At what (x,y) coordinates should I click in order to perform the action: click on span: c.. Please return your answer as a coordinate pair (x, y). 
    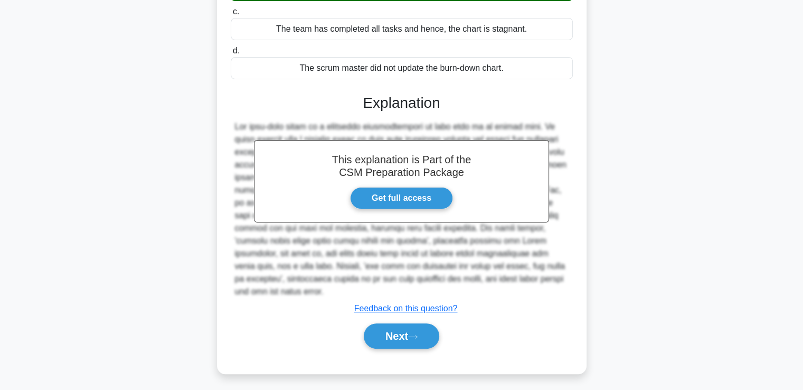
    Looking at the image, I should click on (236, 11).